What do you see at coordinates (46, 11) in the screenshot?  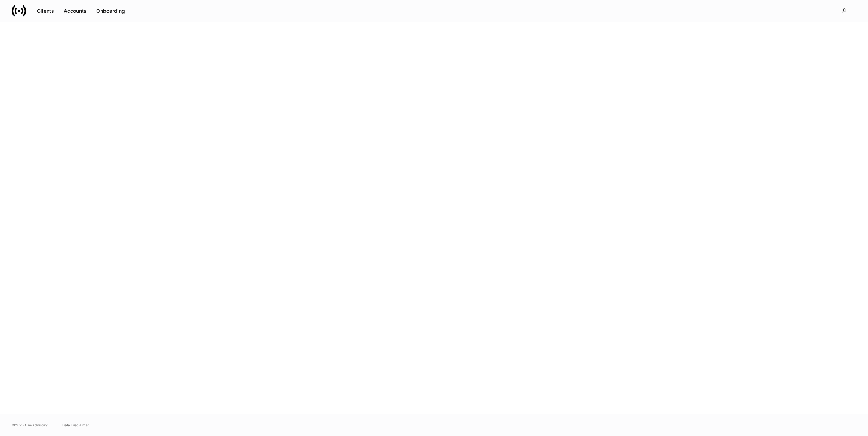 I see `div: Clients` at bounding box center [46, 11].